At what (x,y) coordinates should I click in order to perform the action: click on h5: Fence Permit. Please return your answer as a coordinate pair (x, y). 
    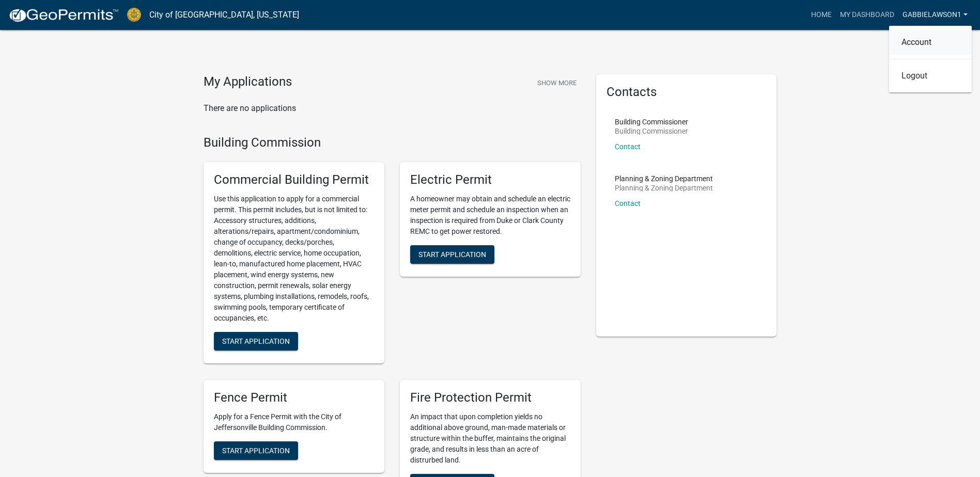
    Looking at the image, I should click on (294, 398).